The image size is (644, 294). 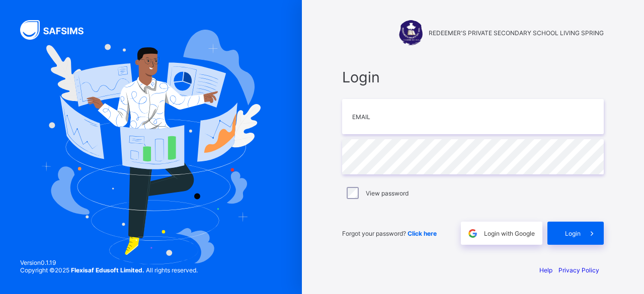 What do you see at coordinates (109, 270) in the screenshot?
I see `span: Copyright © 2025 All rights reserved.` at bounding box center [109, 270].